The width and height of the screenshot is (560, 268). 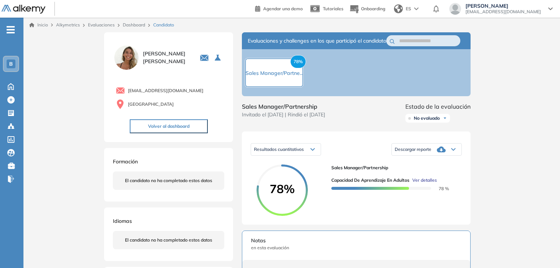 I want to click on span: Notas, so click(x=357, y=240).